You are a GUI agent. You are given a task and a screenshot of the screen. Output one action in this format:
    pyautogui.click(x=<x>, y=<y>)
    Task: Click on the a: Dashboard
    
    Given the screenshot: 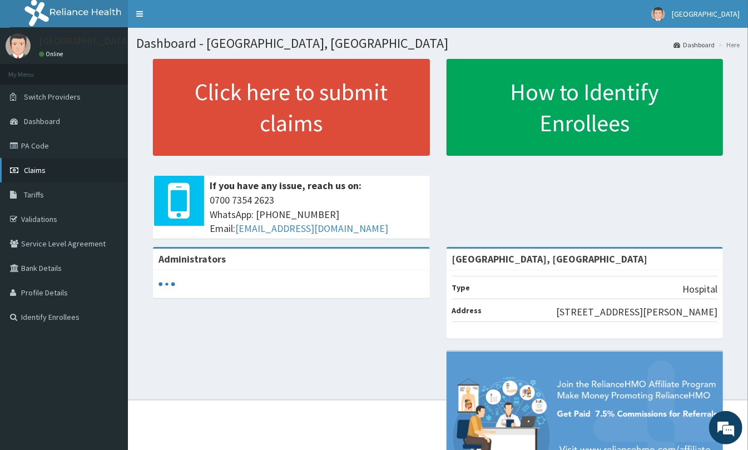 What is the action you would take?
    pyautogui.click(x=694, y=45)
    